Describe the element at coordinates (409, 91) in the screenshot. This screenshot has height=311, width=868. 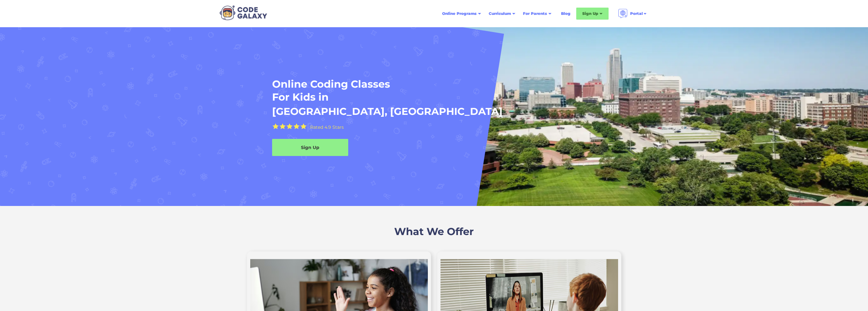
I see `h1: Online Coding Classes For Kids in` at that location.